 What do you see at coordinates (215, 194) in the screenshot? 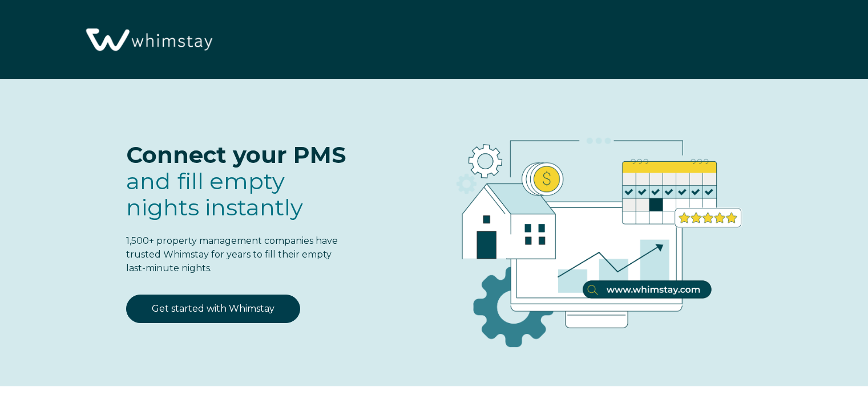
I see `span: fill empty nights instantly` at bounding box center [215, 194].